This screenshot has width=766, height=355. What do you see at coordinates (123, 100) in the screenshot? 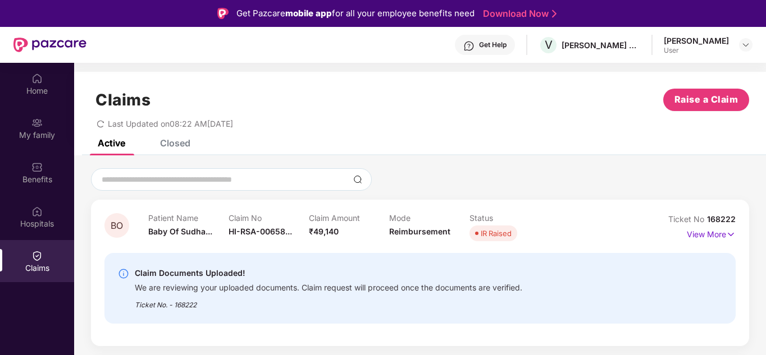
I see `h1: Claims` at bounding box center [123, 100].